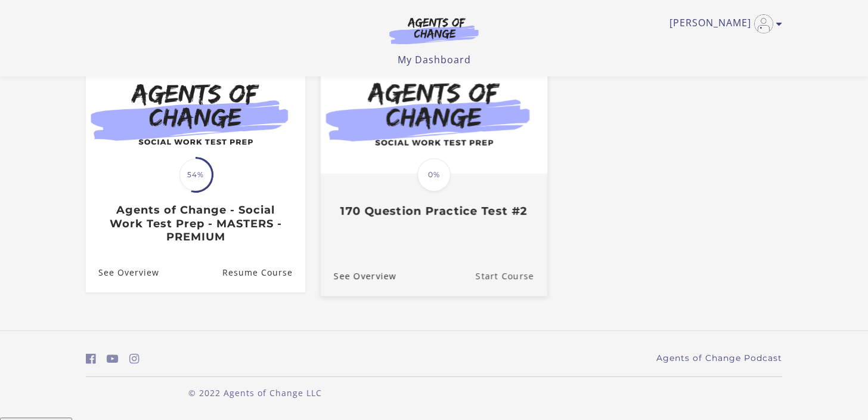  I want to click on a: https://www.youtube.com/c/AgentsofChangeTestPrepbyMeaganMitchell (Open in a new window), so click(113, 359).